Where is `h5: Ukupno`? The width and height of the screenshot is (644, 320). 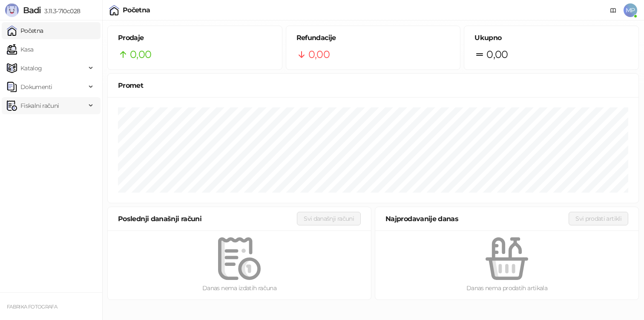
h5: Ukupno is located at coordinates (551, 38).